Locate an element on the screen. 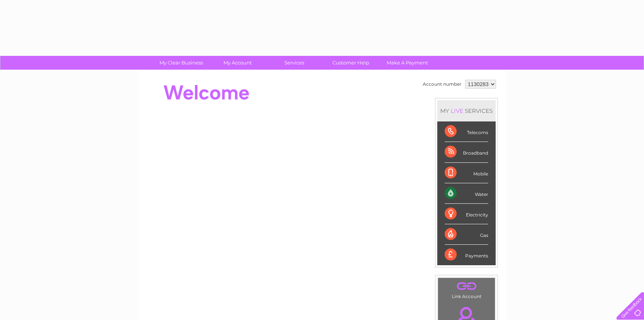 The width and height of the screenshot is (644, 320). div: Electricity is located at coordinates (466, 214).